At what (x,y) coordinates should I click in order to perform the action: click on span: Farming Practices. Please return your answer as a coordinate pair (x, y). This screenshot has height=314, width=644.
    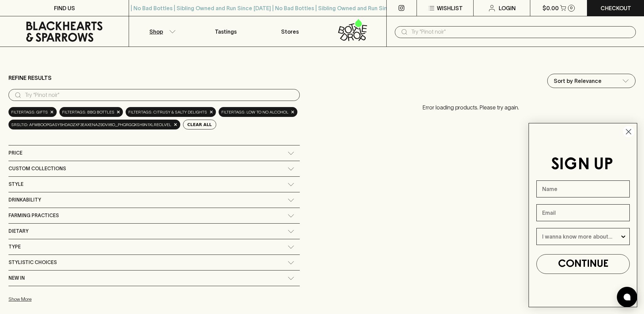
    Looking at the image, I should click on (34, 216).